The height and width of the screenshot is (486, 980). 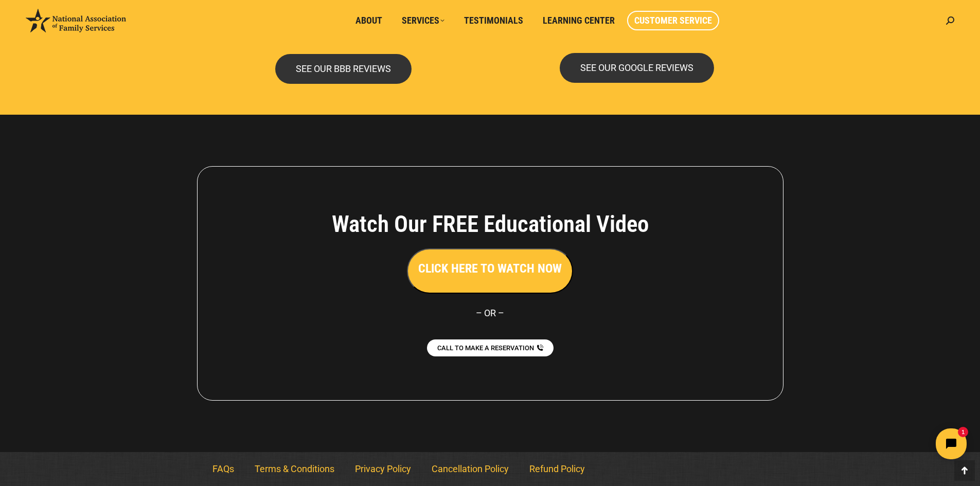 What do you see at coordinates (470, 469) in the screenshot?
I see `a: Cancellation Policy` at bounding box center [470, 469].